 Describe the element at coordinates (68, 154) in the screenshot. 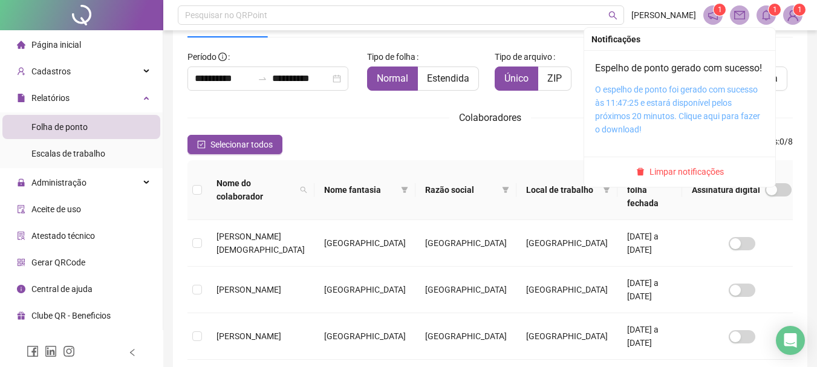

I see `span: Escalas de trabalho` at that location.